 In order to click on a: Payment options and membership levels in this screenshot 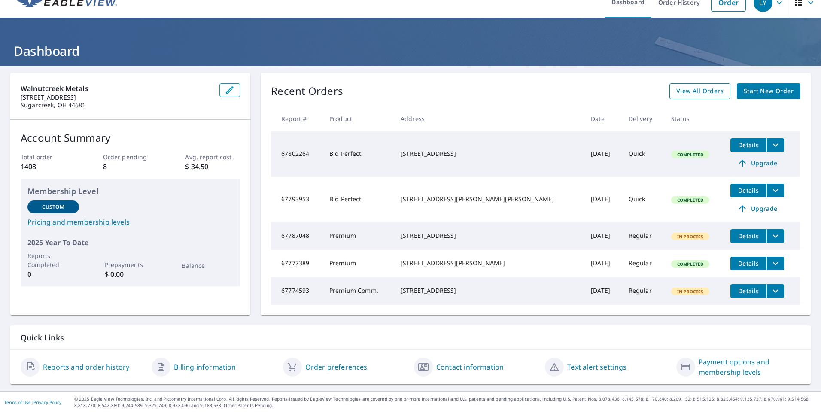, I will do `click(749, 367)`.